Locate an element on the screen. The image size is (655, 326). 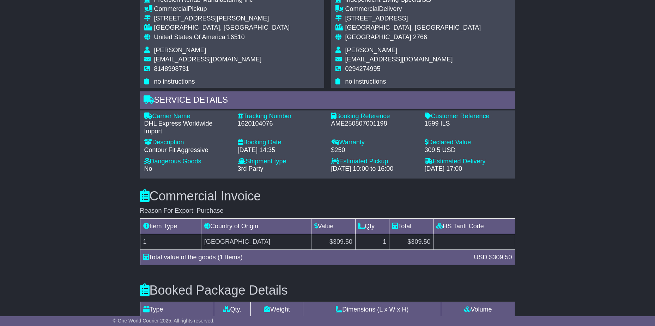
span: 2766 is located at coordinates (420, 37).